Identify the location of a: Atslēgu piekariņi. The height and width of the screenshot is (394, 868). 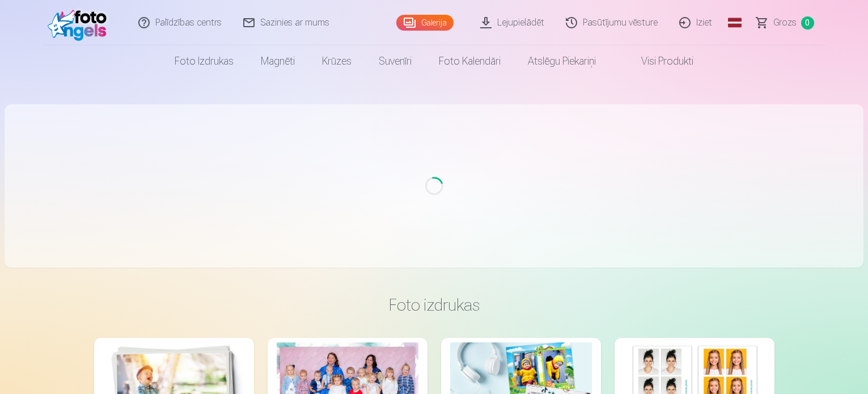
(562, 61).